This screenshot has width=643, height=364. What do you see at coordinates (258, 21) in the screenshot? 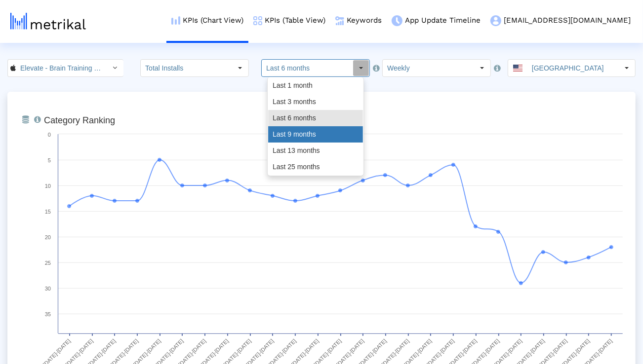
I see `img: kpi-table-menu-icon.png` at bounding box center [258, 21].